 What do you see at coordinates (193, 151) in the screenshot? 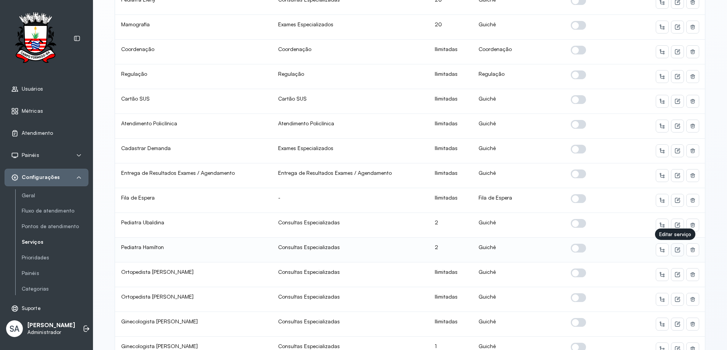
I see `td: Cadastrar Demanda` at bounding box center [193, 151].